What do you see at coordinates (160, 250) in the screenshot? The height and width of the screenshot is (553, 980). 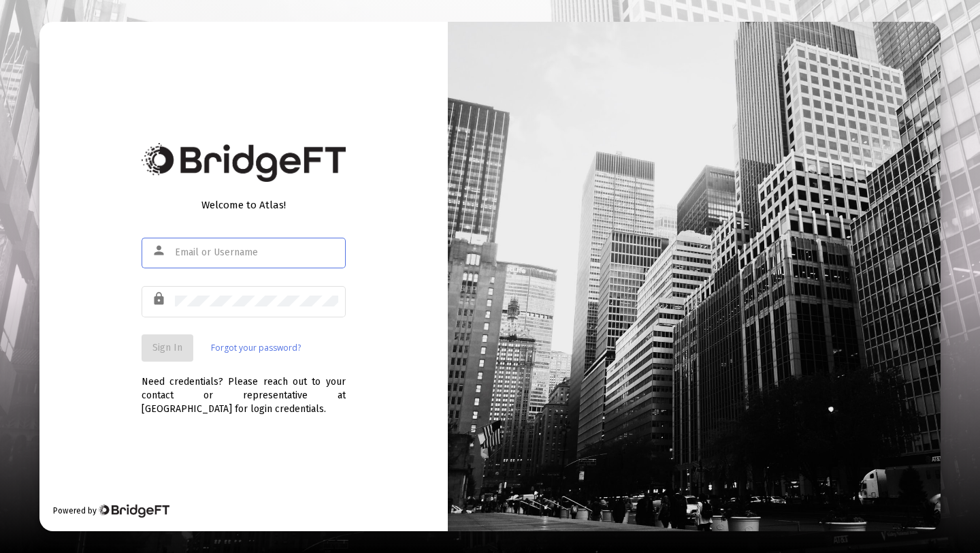 I see `mat-icon: person` at bounding box center [160, 250].